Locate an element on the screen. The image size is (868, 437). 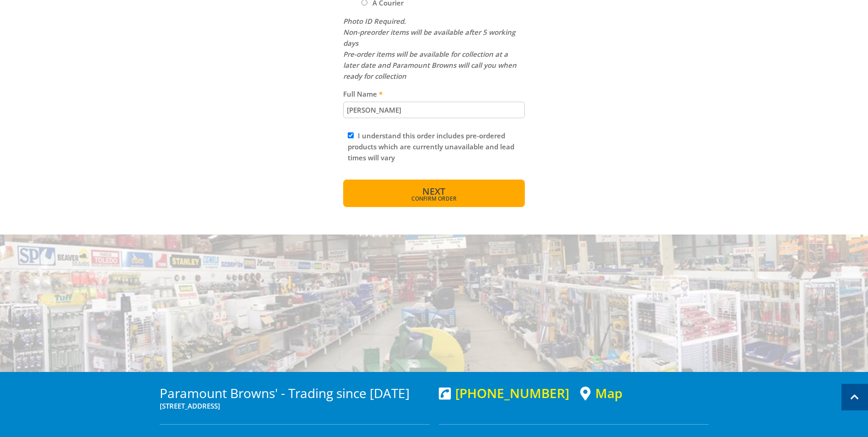
a: View a map of Gepps Cross location is located at coordinates (601, 393).